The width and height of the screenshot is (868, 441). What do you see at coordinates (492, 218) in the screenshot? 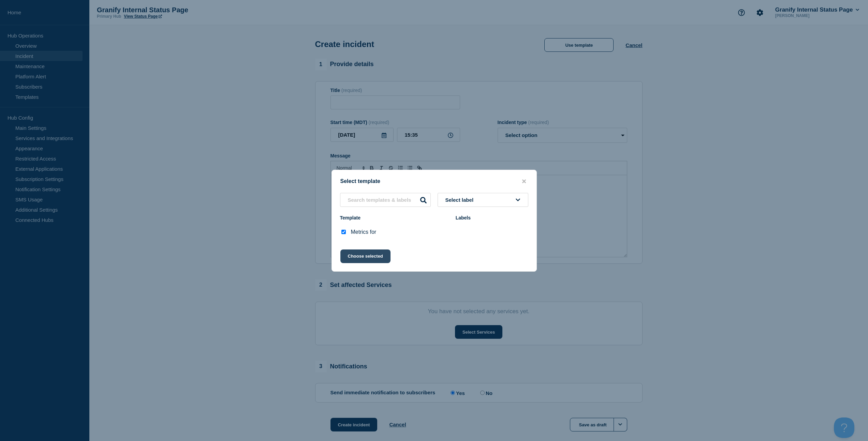
I see `div: Labels` at bounding box center [492, 218].